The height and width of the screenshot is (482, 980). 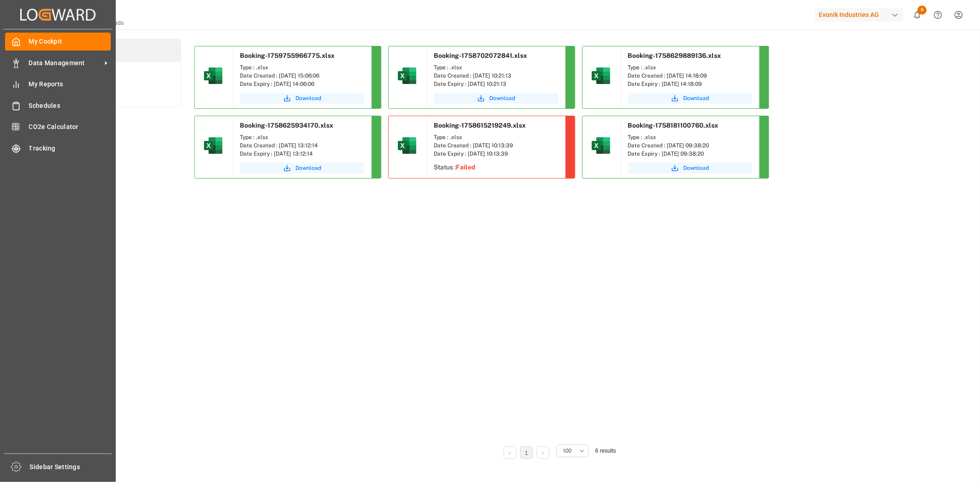 What do you see at coordinates (70, 106) in the screenshot?
I see `span: Schedules` at bounding box center [70, 106].